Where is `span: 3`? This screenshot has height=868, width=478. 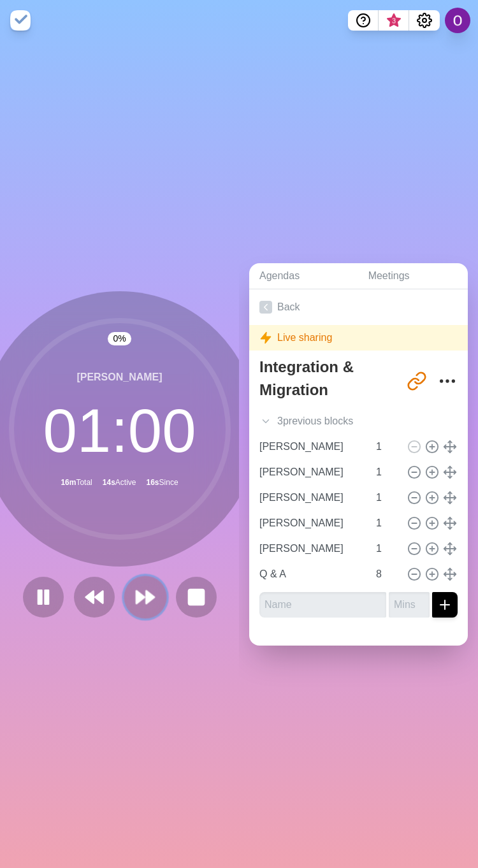
span: 3 is located at coordinates (393, 21).